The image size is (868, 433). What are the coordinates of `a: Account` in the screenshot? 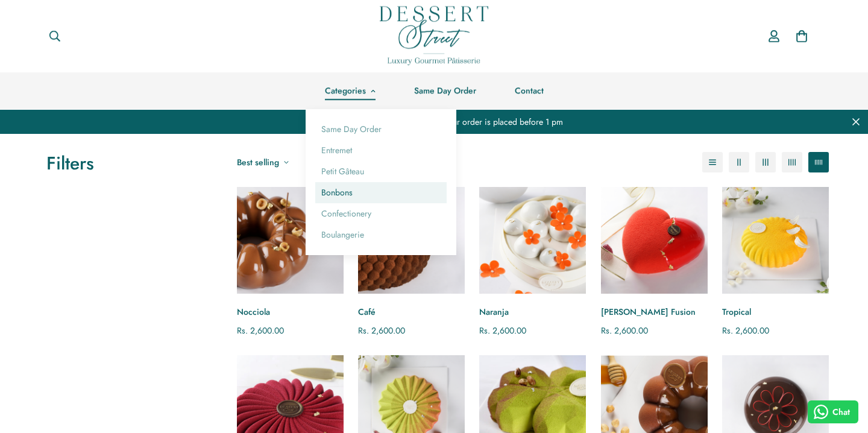 It's located at (774, 36).